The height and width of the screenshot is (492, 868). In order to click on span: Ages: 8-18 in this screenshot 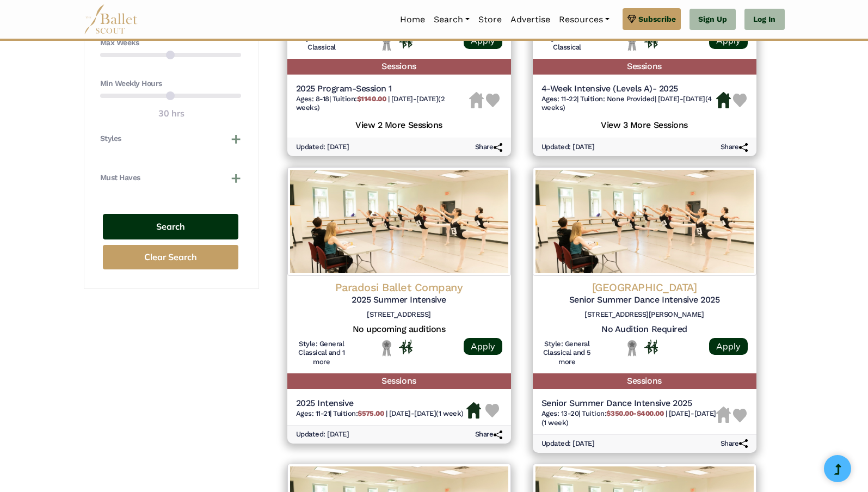, I will do `click(312, 99)`.